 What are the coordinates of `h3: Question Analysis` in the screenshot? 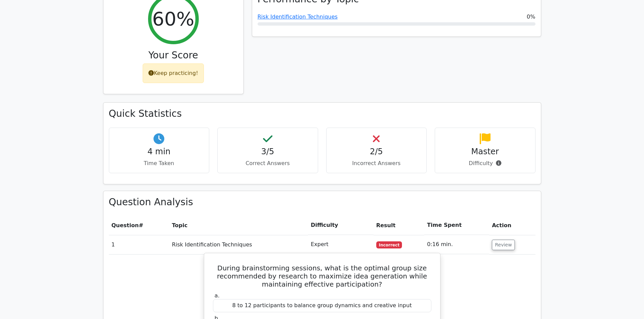 It's located at (322, 203).